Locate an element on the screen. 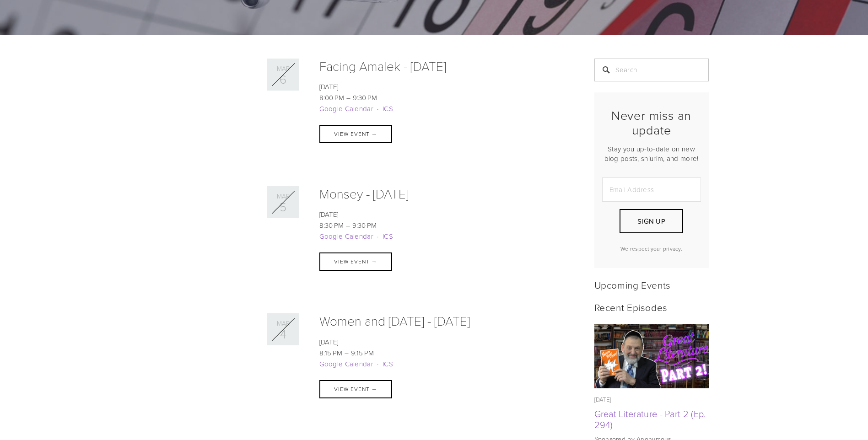 This screenshot has width=868, height=440. span: Sign Up is located at coordinates (651, 221).